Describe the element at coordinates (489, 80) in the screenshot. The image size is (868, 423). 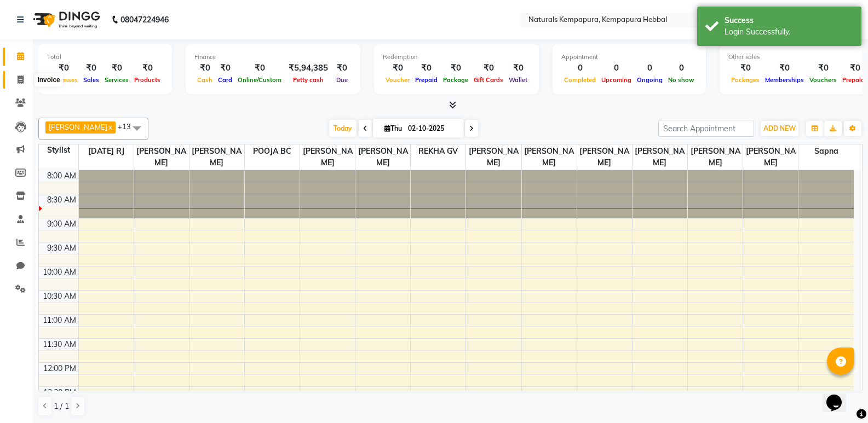
I see `span: Gift Cards` at that location.